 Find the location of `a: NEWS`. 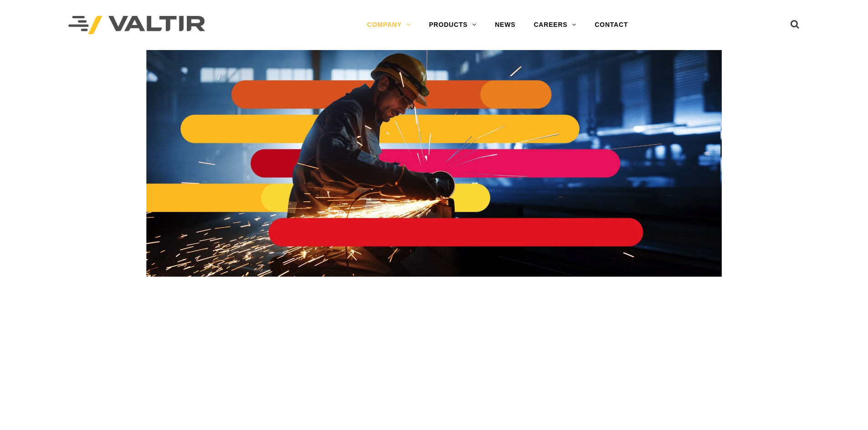

a: NEWS is located at coordinates (505, 25).